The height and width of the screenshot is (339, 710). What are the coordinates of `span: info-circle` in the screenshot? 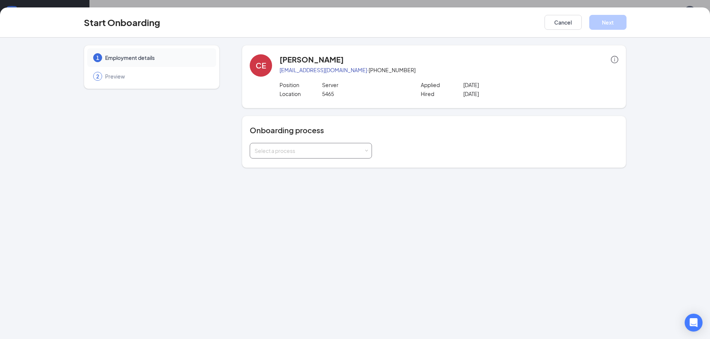 It's located at (614, 60).